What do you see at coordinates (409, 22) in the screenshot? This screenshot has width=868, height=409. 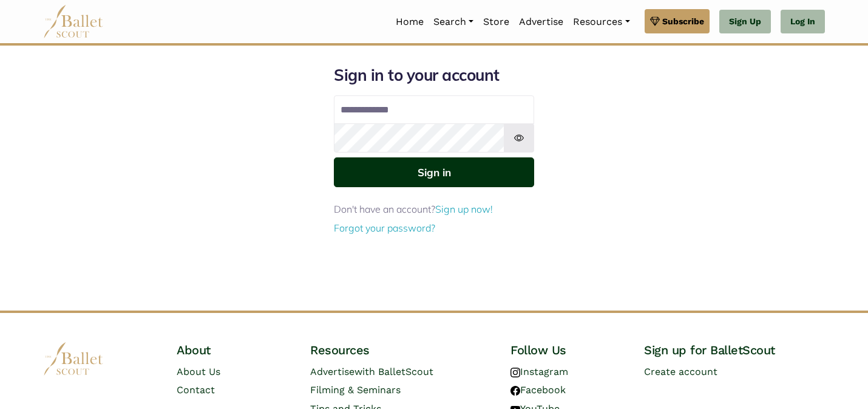 I see `a: Home` at bounding box center [409, 22].